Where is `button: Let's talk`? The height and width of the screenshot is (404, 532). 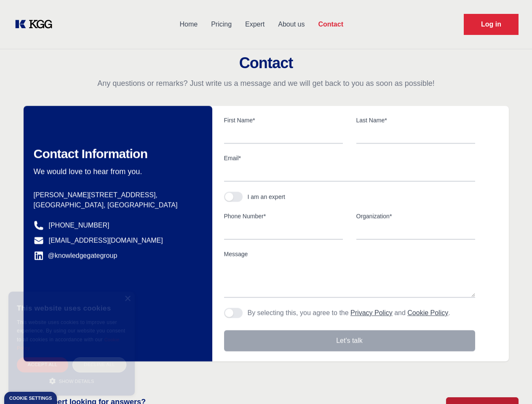 button: Let's talk is located at coordinates (350, 341).